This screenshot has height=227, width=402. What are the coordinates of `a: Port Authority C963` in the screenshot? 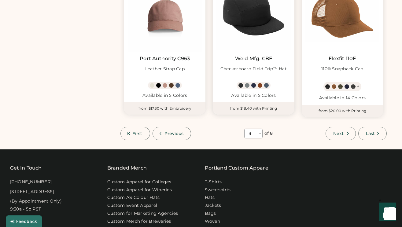 It's located at (165, 59).